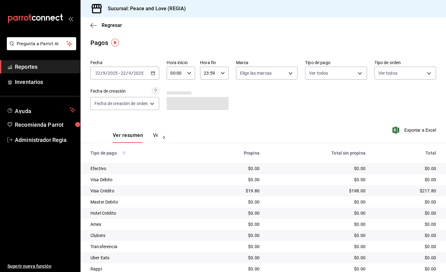 This screenshot has height=272, width=446. What do you see at coordinates (414, 130) in the screenshot?
I see `span: Exportar a Excel` at bounding box center [414, 130].